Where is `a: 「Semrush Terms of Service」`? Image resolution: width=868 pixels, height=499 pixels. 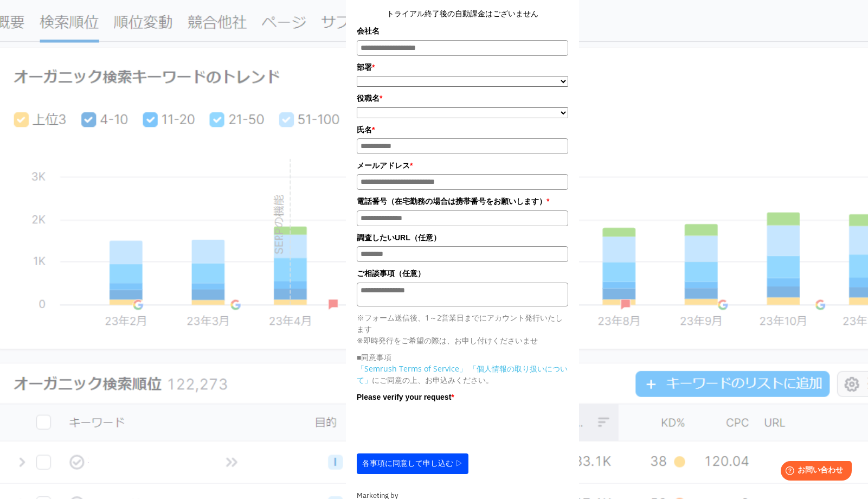
a: 「Semrush Terms of Service」 is located at coordinates (411, 368).